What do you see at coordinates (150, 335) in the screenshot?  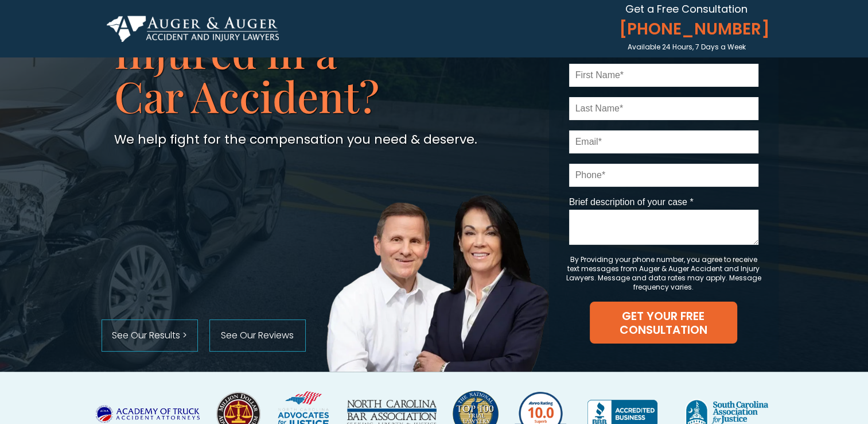 I see `span: See Our Results >` at bounding box center [150, 335].